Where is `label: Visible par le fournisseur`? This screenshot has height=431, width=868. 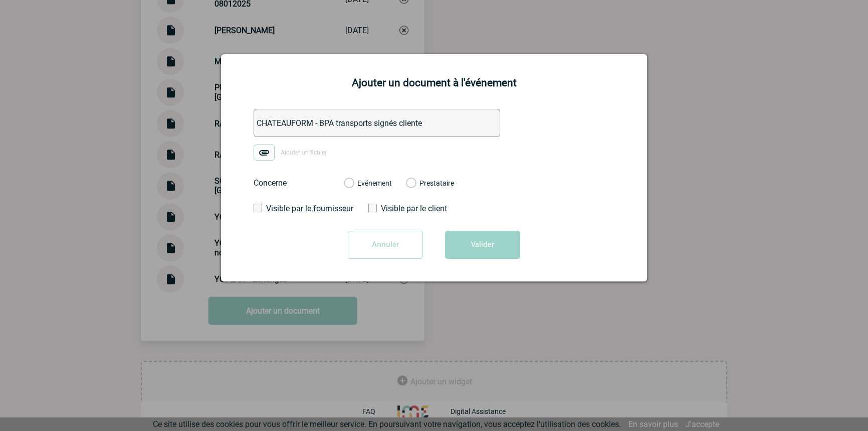
label: Visible par le fournisseur is located at coordinates (300, 208).